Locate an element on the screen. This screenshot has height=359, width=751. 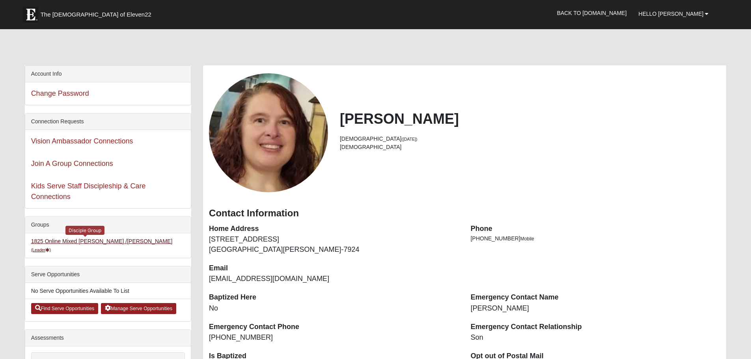
a: Vision Ambassador Connections is located at coordinates (82, 141).